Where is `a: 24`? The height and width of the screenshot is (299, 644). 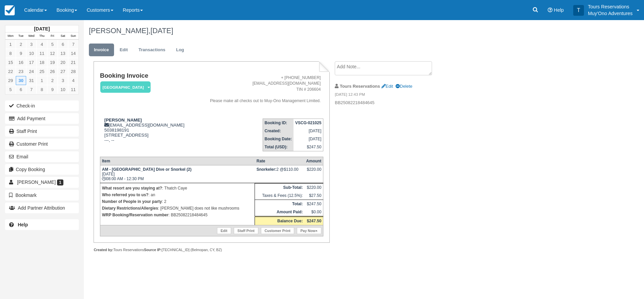 a: 24 is located at coordinates (31, 71).